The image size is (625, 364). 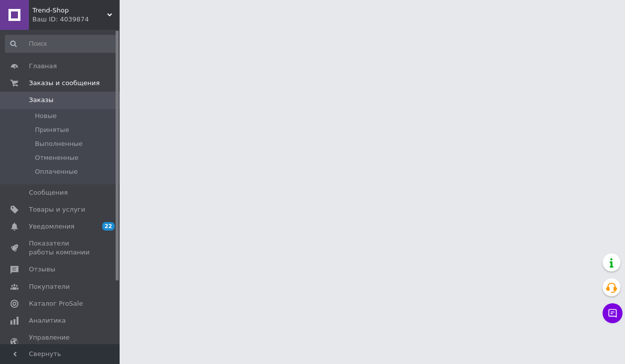 I want to click on span: Выполненные, so click(x=59, y=144).